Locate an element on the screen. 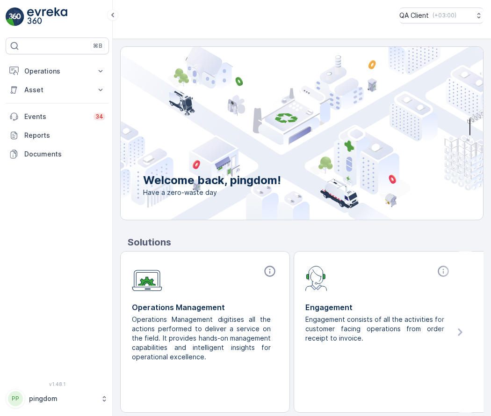  p: Operations Management digitises all the actions performed to deliver a service on the field. It p... is located at coordinates (201, 338).